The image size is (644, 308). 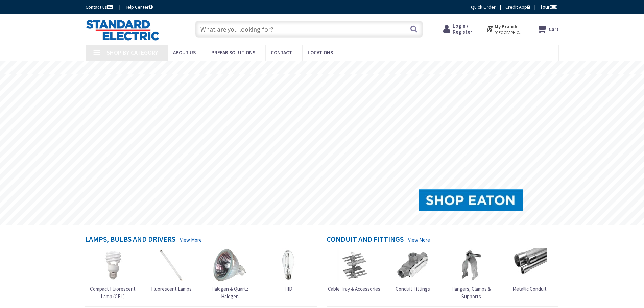 What do you see at coordinates (172, 289) in the screenshot?
I see `span: Fluorescent Lamps` at bounding box center [172, 289].